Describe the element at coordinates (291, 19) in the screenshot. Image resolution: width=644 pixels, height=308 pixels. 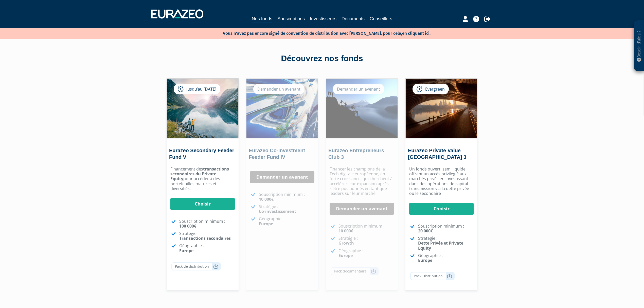
I see `a: Souscriptions` at that location.